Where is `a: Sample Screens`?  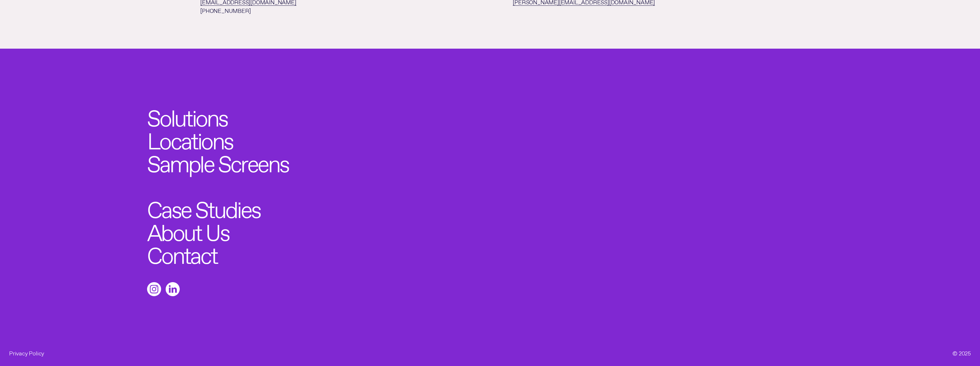 a: Sample Screens is located at coordinates (218, 161).